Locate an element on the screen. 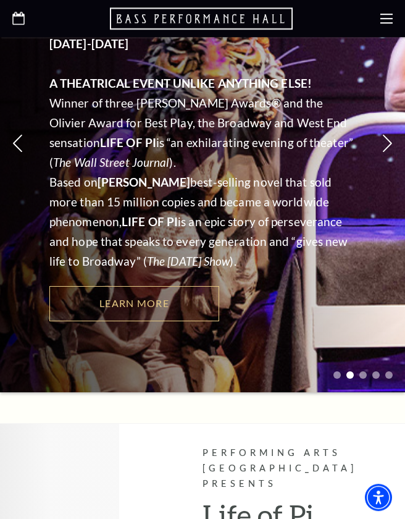 The image size is (405, 519). div: Accessibility Menu is located at coordinates (378, 497).